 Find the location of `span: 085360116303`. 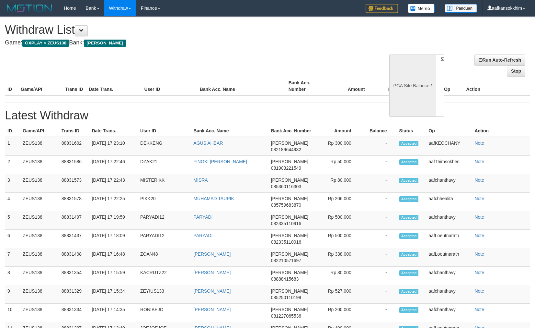

span: 085360116303 is located at coordinates (286, 186).